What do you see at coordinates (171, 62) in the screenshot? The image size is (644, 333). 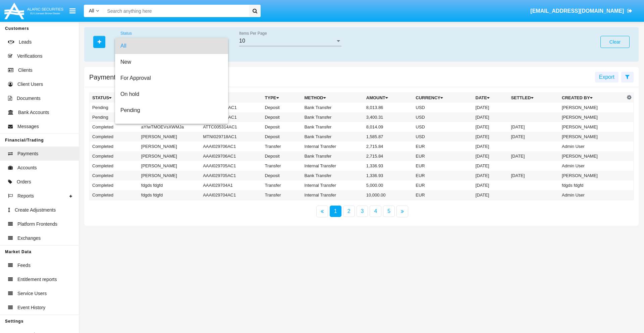 I see `span: New` at bounding box center [171, 62].